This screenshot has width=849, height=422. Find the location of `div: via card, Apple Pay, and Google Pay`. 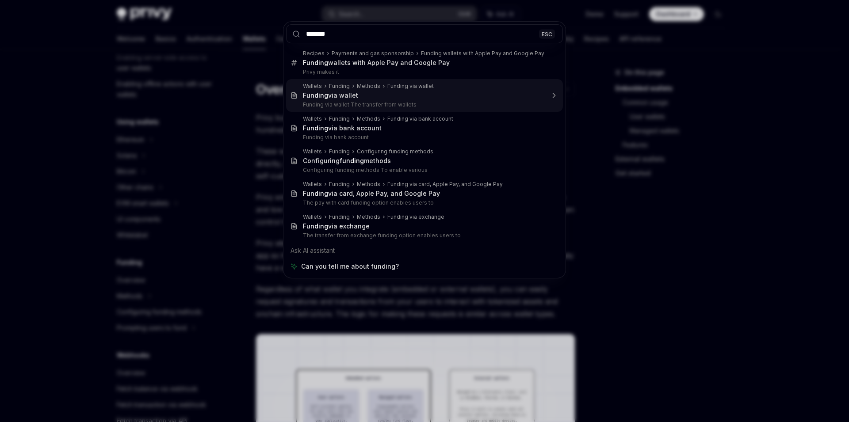

div: via card, Apple Pay, and Google Pay is located at coordinates (371, 194).